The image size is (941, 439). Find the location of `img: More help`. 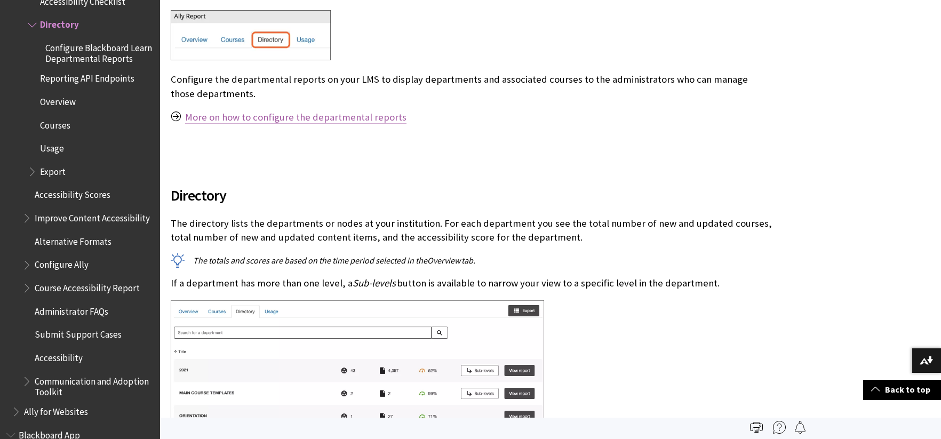

img: More help is located at coordinates (780, 427).